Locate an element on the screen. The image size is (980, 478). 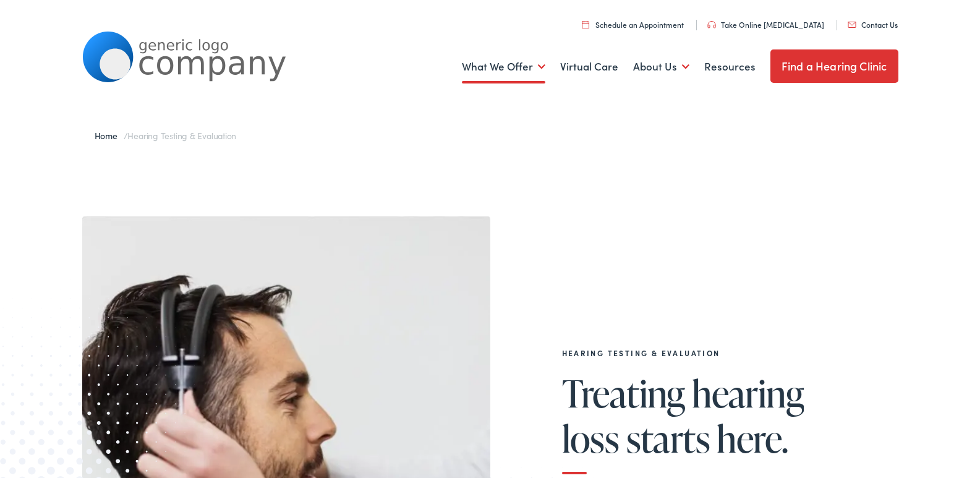
a: What We Offer is located at coordinates (504, 67).